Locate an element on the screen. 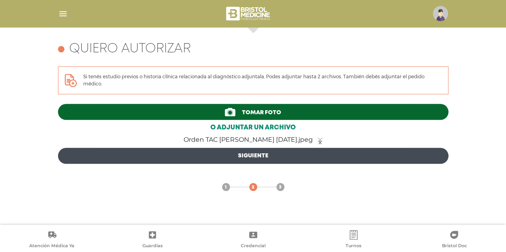 The width and height of the screenshot is (506, 252). span: Tomar foto is located at coordinates (261, 113).